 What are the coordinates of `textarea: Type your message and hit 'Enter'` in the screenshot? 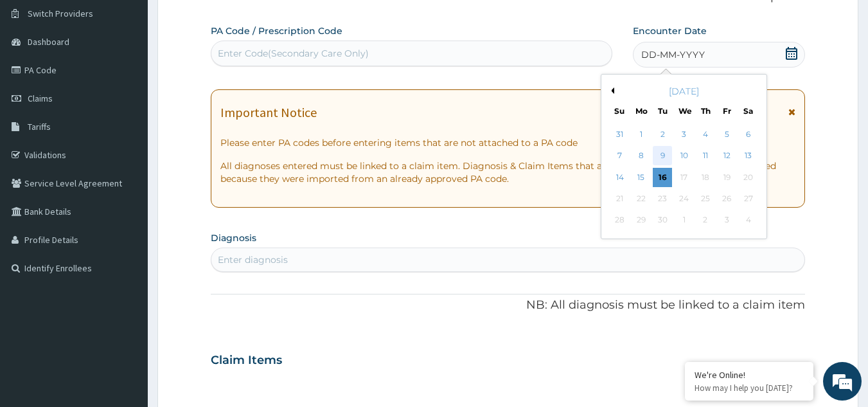 It's located at (125, 293).